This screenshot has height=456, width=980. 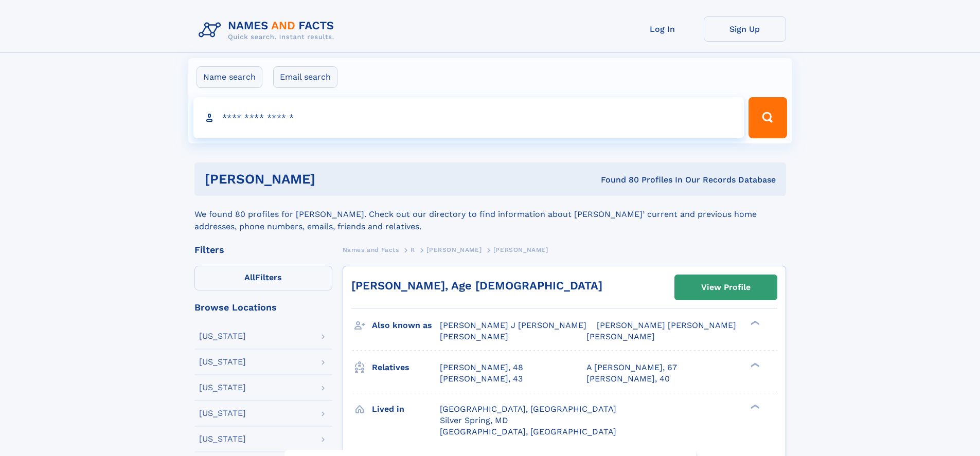 What do you see at coordinates (250, 277) in the screenshot?
I see `span: All` at bounding box center [250, 277].